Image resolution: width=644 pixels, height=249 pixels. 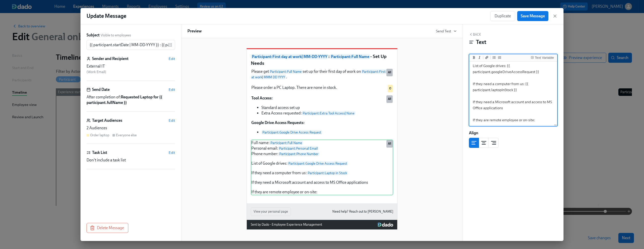 What do you see at coordinates (100, 135) in the screenshot?
I see `div: Order laptop` at bounding box center [100, 135].